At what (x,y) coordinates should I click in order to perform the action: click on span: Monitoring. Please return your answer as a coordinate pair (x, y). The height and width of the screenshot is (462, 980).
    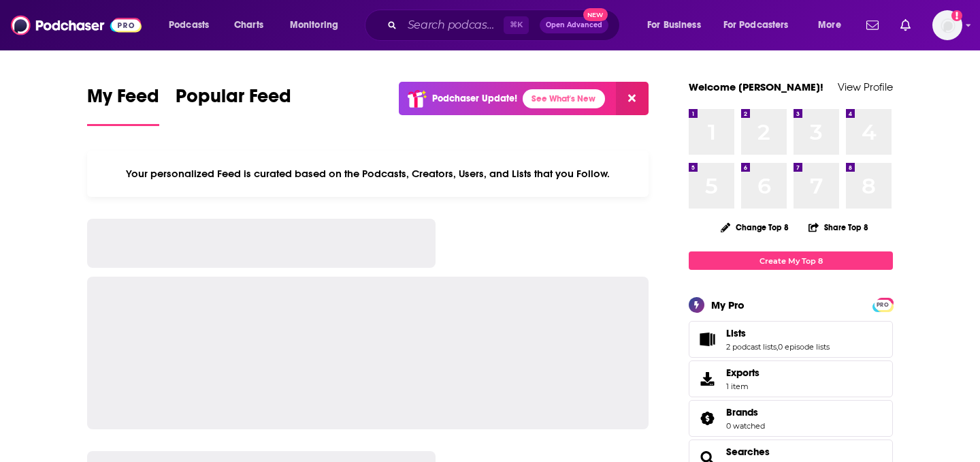
    Looking at the image, I should click on (314, 25).